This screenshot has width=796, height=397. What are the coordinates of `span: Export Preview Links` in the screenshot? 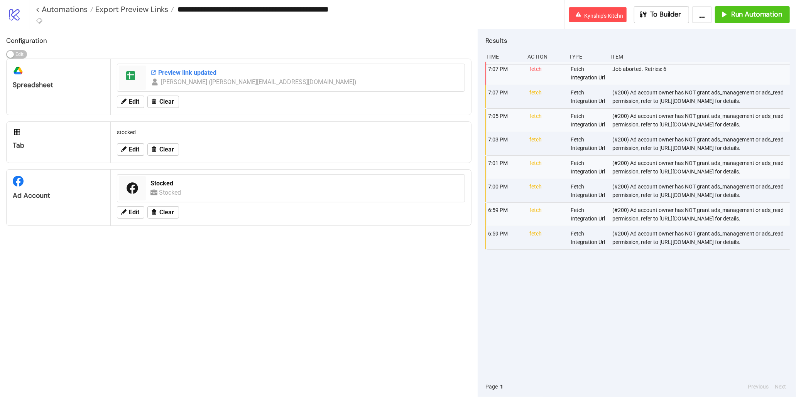 It's located at (131, 9).